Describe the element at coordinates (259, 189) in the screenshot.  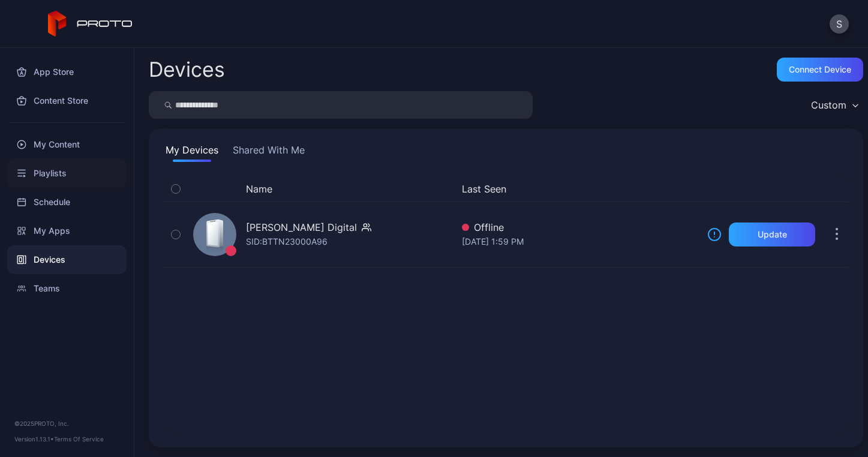
I see `button: Name` at that location.